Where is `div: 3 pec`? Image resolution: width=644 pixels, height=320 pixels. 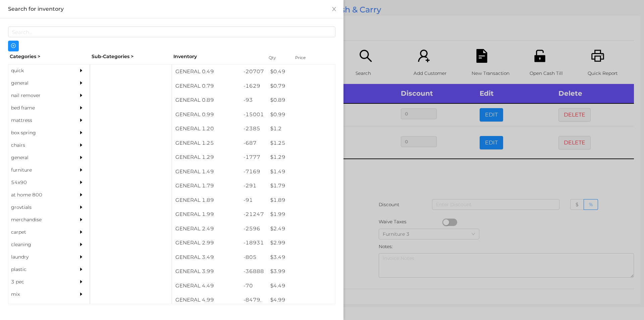 div: 3 pec is located at coordinates (39, 282).